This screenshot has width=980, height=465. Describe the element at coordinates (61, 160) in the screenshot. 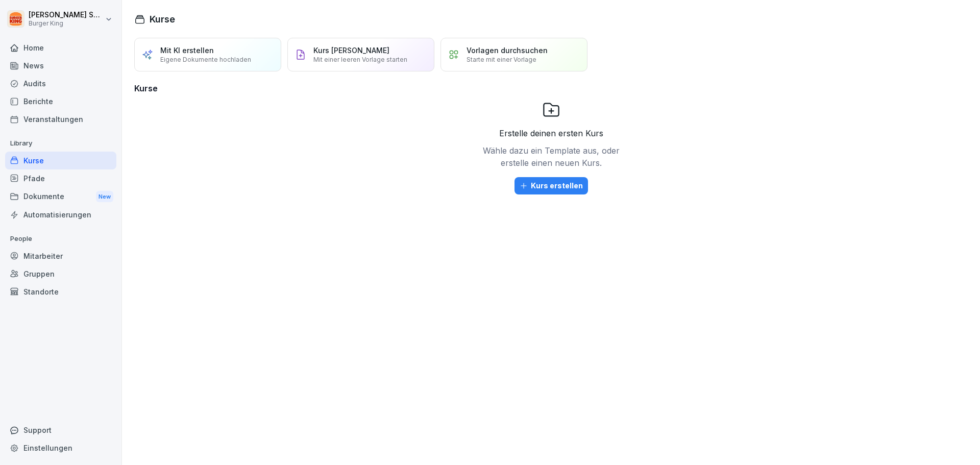

I see `a: Kurse` at that location.